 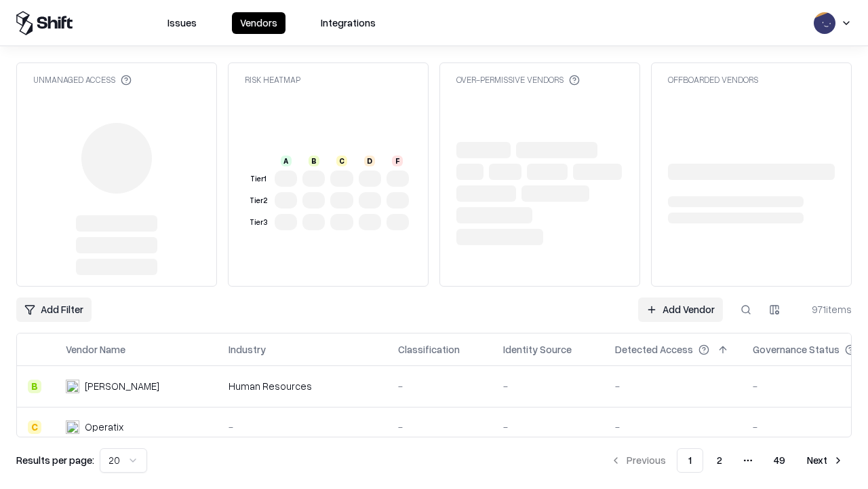 I want to click on div: Tier 2, so click(x=259, y=200).